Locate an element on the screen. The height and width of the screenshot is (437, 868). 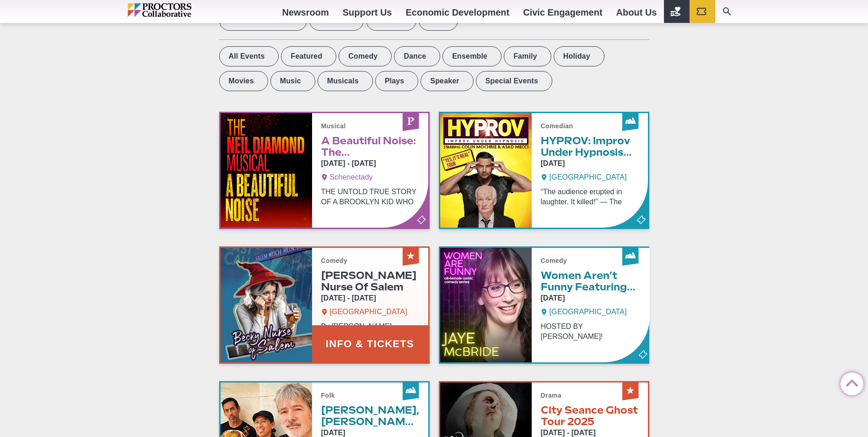
label: Holiday is located at coordinates (579, 57).